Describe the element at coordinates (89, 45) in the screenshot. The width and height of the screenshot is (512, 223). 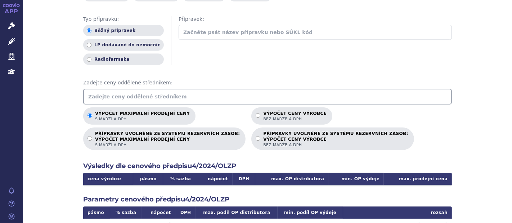
I see `input: LP dodávané do nemocnic` at that location.